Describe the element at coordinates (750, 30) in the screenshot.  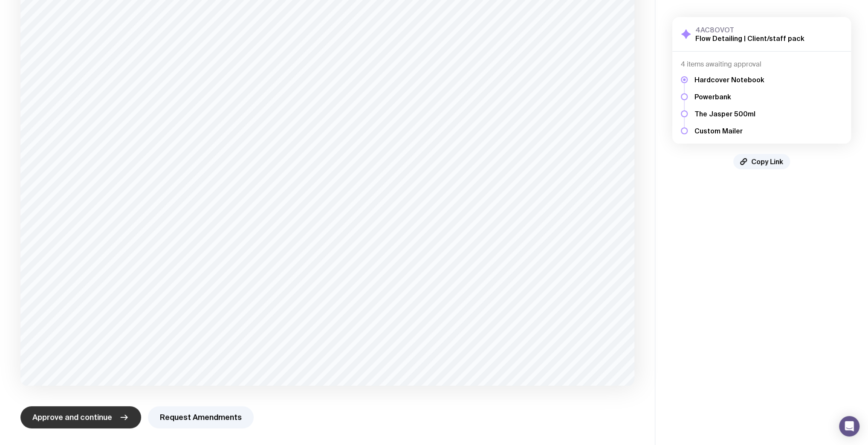
I see `h3: 4AC8OVOT` at that location.